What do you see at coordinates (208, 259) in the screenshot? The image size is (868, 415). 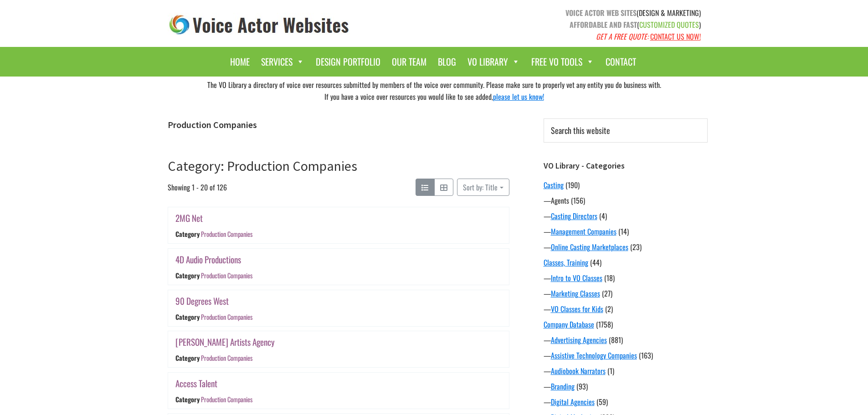 I see `a: 4D Audio Productions` at bounding box center [208, 259].